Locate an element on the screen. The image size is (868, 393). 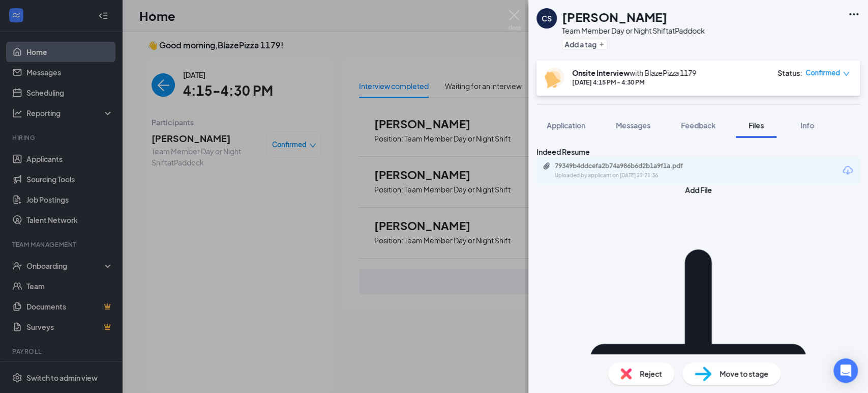
span: down is located at coordinates (846, 74).